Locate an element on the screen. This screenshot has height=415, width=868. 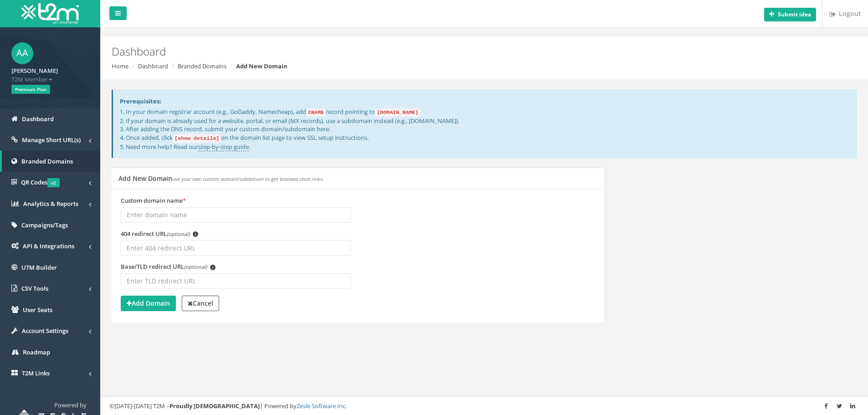
h5: Add New Domain is located at coordinates (221, 178).